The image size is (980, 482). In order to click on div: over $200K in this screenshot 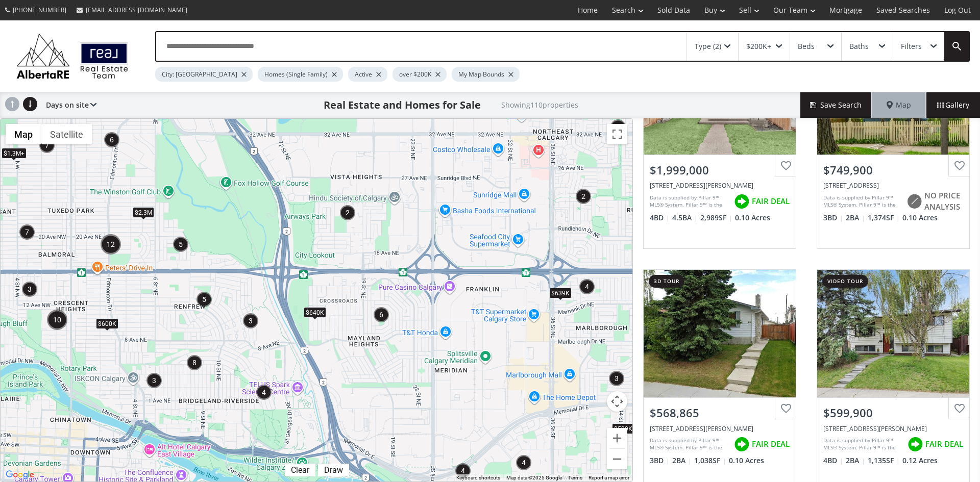, I will do `click(420, 74)`.